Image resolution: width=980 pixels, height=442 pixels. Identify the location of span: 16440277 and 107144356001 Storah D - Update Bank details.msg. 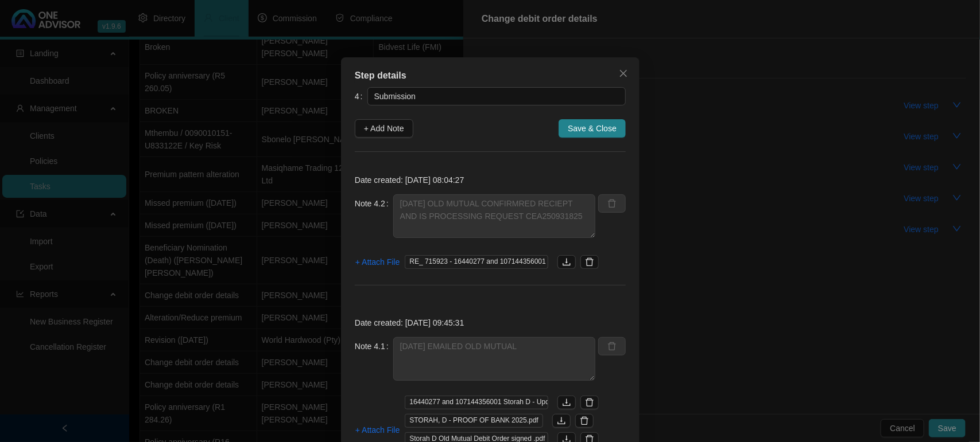
(476, 403).